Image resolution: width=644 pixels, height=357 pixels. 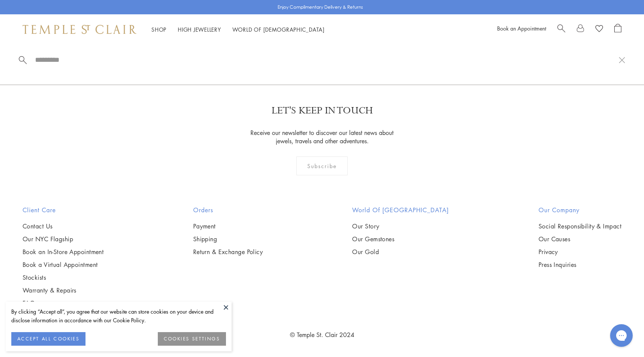 What do you see at coordinates (63, 303) in the screenshot?
I see `a: FAQs` at bounding box center [63, 303].